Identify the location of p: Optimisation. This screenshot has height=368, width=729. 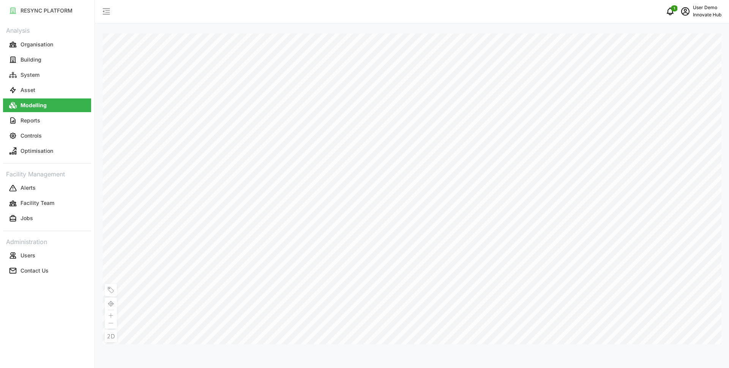
(37, 151).